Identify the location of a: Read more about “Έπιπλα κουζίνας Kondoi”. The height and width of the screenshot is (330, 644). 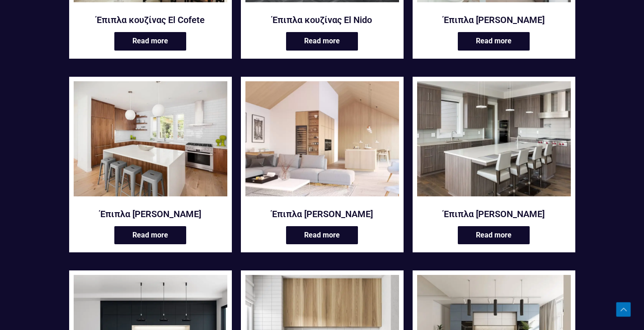
(493, 236).